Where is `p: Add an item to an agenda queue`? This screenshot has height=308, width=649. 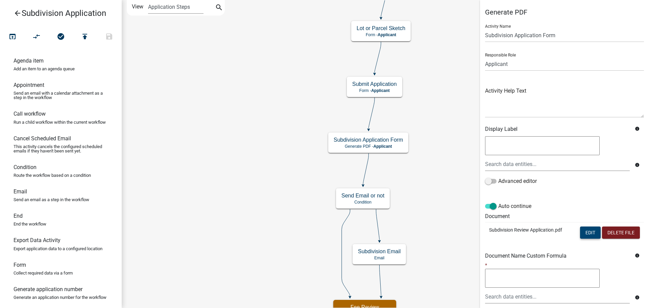
p: Add an item to an agenda queue is located at coordinates (44, 69).